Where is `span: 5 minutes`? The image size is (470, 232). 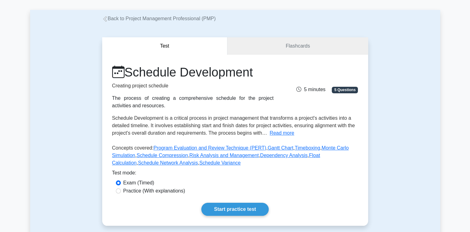
span: 5 minutes is located at coordinates (311, 89).